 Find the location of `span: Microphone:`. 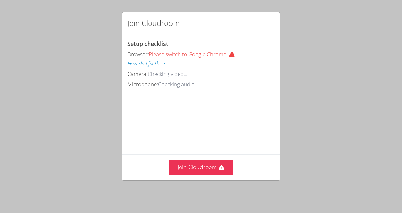

span: Microphone: is located at coordinates (143, 84).